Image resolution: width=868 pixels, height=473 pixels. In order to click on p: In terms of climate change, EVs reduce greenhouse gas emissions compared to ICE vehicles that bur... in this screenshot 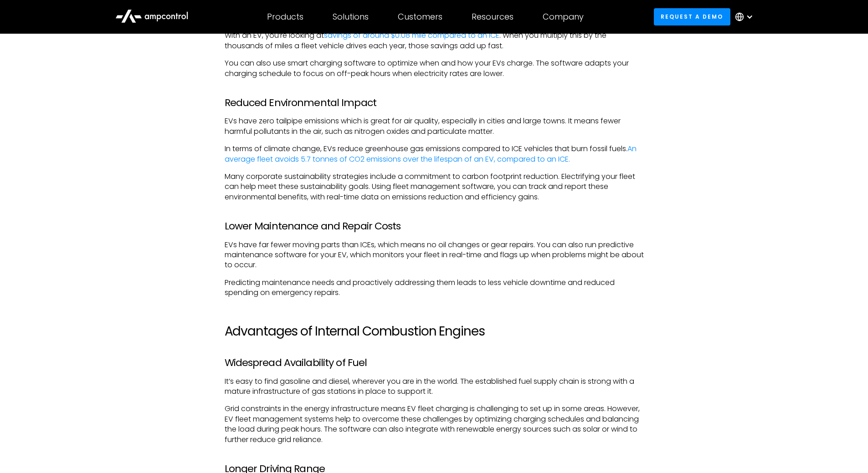, I will do `click(434, 154)`.